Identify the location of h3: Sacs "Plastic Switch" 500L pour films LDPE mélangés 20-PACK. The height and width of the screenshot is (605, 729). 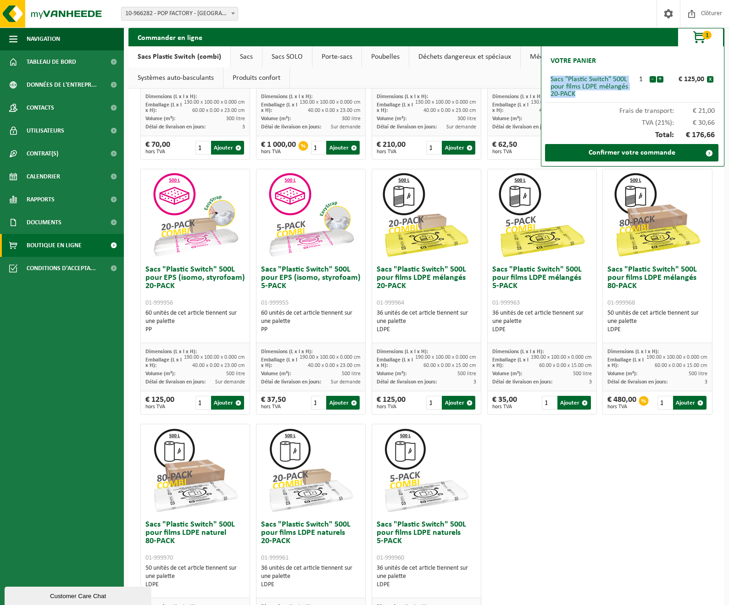
(426, 286).